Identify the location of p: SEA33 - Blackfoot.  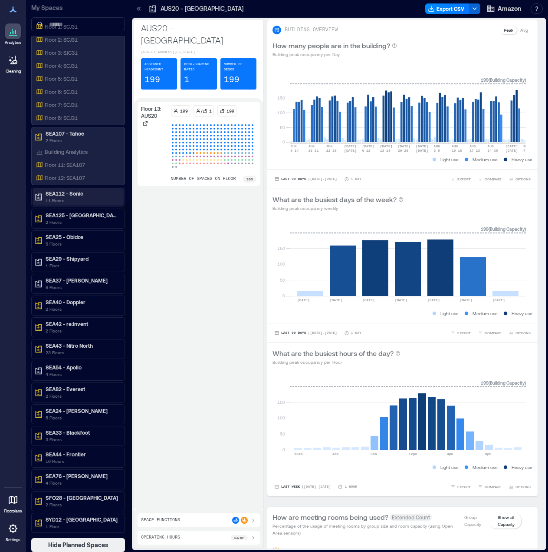
(82, 432).